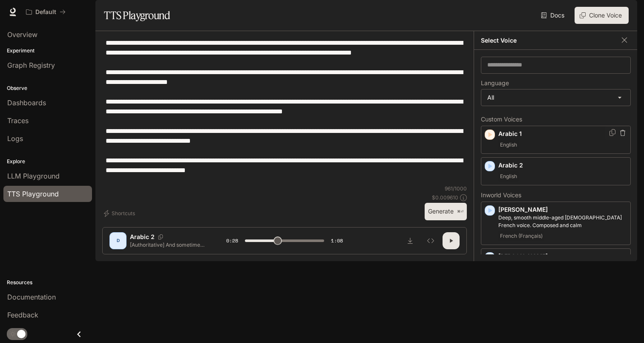 The image size is (644, 343). I want to click on h1: TTS Playground, so click(137, 16).